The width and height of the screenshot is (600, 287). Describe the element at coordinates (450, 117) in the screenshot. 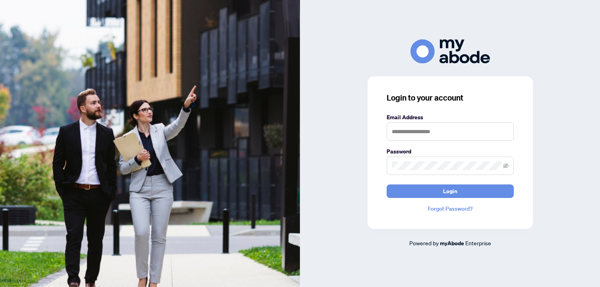

I see `label: Email Address` at that location.